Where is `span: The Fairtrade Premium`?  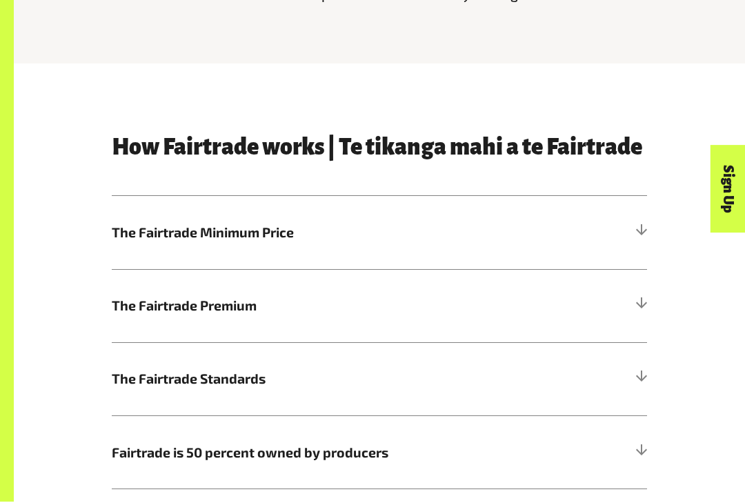 span: The Fairtrade Premium is located at coordinates (313, 306).